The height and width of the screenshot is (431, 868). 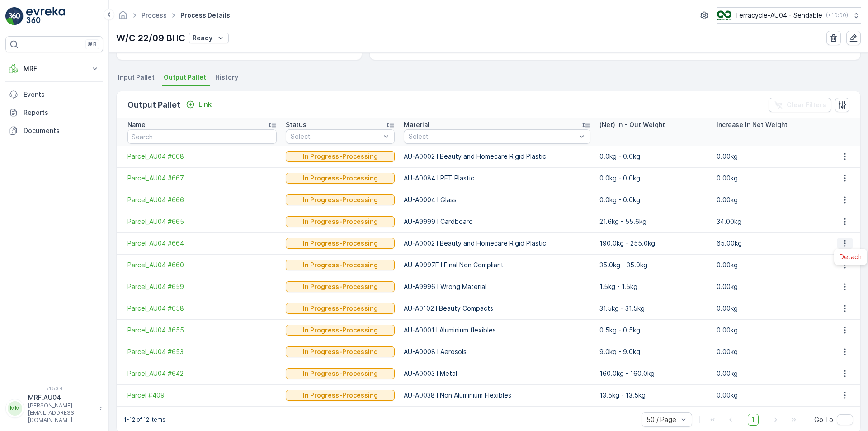 I want to click on button: MRF, so click(x=55, y=69).